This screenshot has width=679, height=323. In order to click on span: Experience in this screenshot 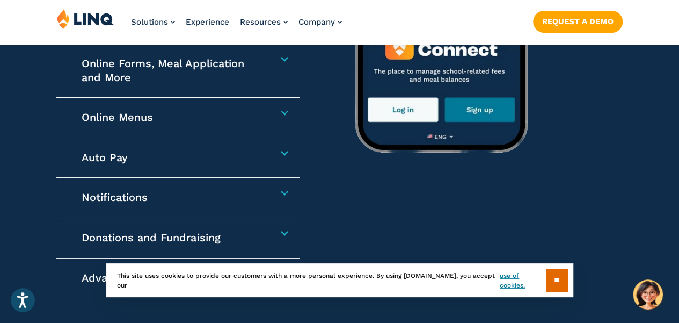, I will do `click(207, 22)`.